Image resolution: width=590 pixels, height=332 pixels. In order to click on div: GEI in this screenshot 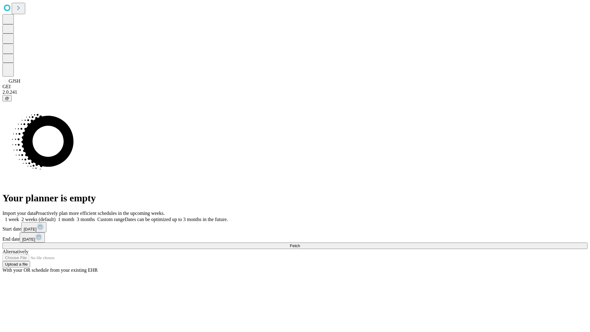, I will do `click(295, 87)`.